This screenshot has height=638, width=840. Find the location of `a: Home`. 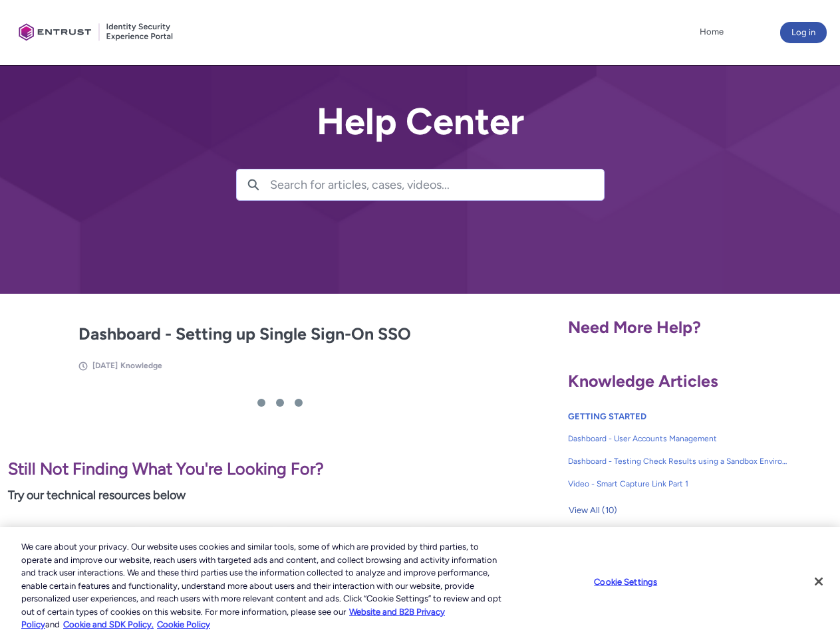

a: Home is located at coordinates (711, 32).